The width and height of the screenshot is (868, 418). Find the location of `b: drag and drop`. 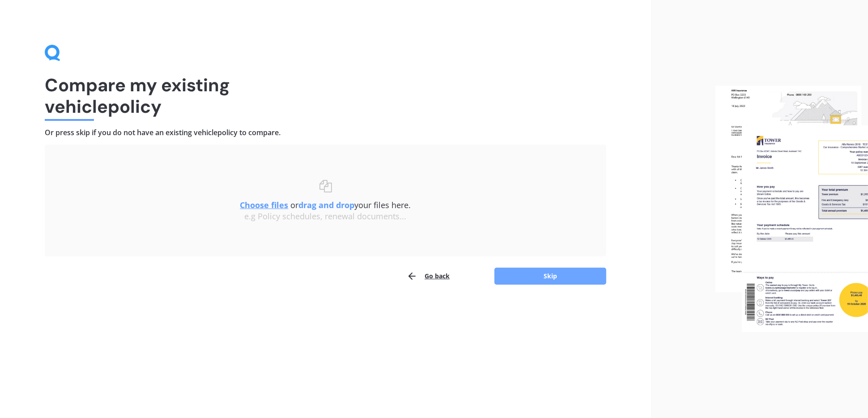

b: drag and drop is located at coordinates (326, 205).